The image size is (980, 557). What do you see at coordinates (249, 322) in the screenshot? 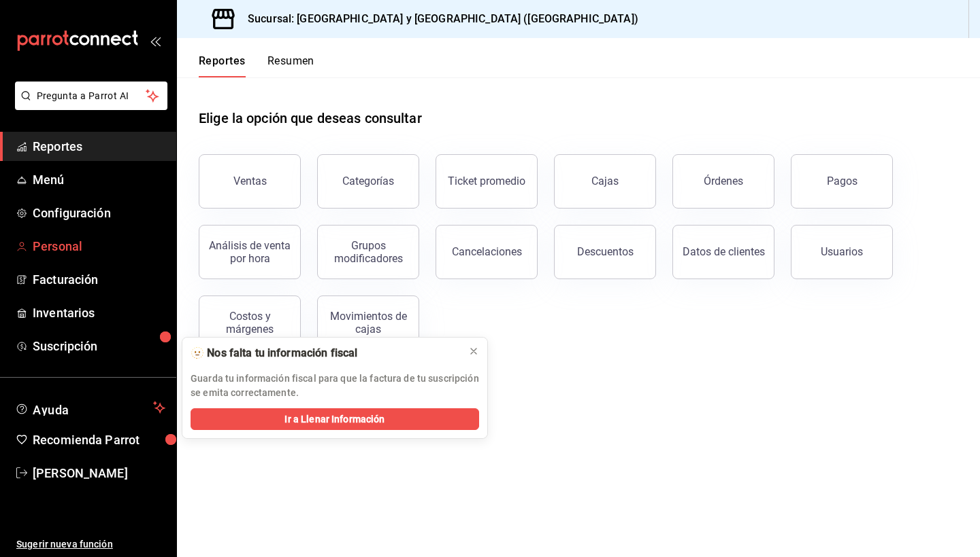
I see `button: Costos y márgenes` at bounding box center [249, 322].